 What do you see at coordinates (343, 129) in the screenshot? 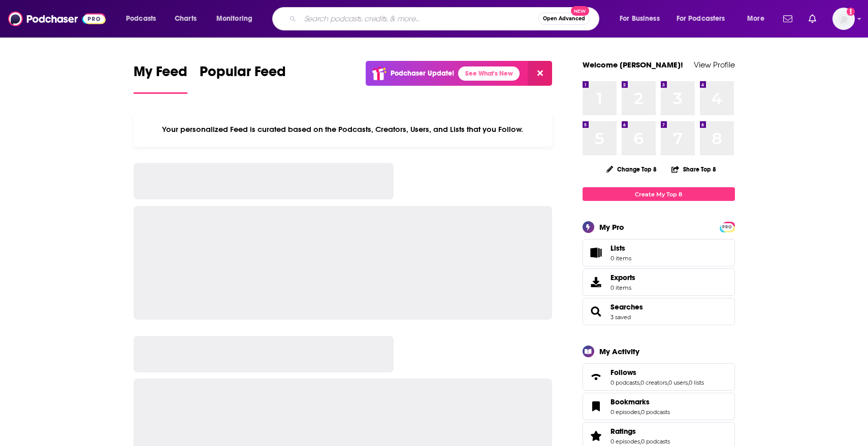
I see `div: Your personalized Feed is curated based on the Podcasts, Creators, Users, and Lists that you Follow.` at bounding box center [343, 129].